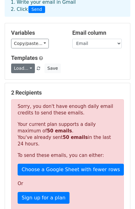 The image size is (135, 209). Describe the element at coordinates (67, 155) in the screenshot. I see `p: To send these emails, you can either:` at that location.